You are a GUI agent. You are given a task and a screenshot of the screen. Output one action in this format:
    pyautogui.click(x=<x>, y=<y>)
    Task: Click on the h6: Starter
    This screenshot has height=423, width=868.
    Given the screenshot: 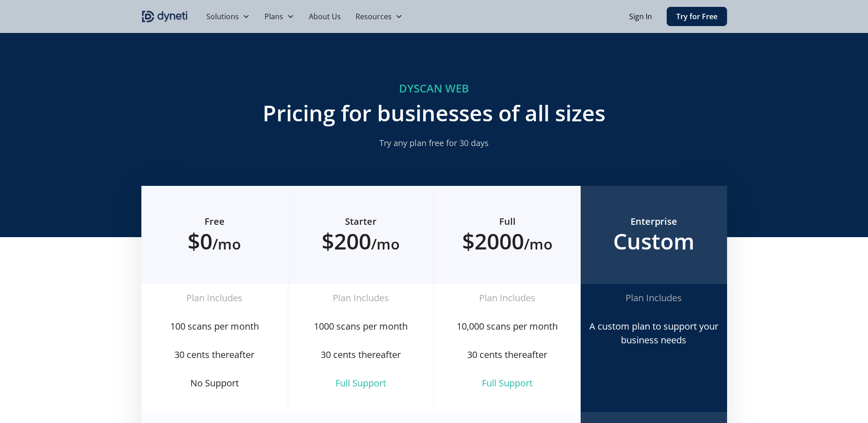 What is the action you would take?
    pyautogui.click(x=361, y=222)
    